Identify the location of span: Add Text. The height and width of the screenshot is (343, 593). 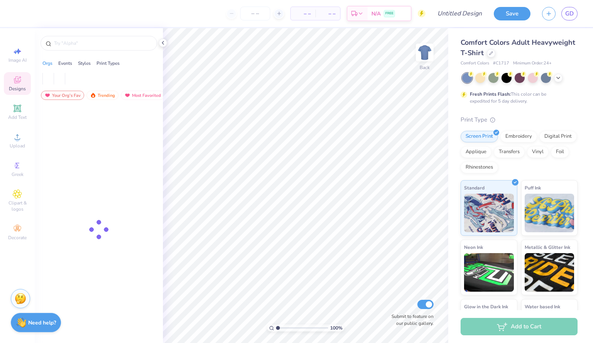
(17, 117).